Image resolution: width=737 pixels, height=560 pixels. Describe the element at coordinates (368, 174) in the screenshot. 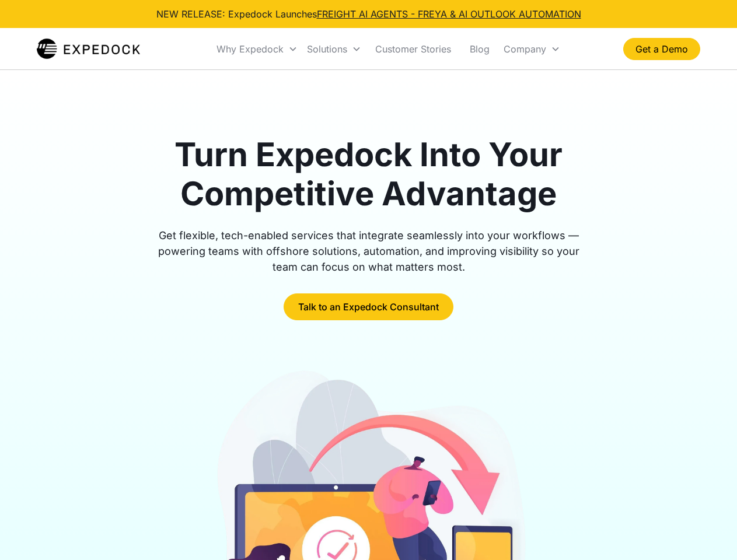

I see `h1: Turn Expedock Into Your Competitive Advantage` at that location.